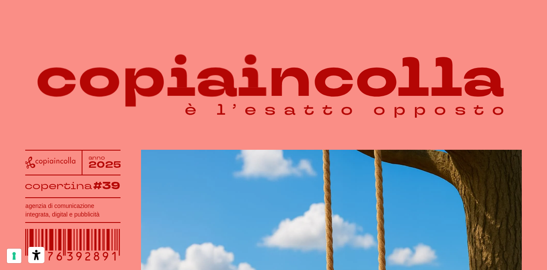 The height and width of the screenshot is (270, 547). What do you see at coordinates (58, 185) in the screenshot?
I see `tspan: copertina` at bounding box center [58, 185].